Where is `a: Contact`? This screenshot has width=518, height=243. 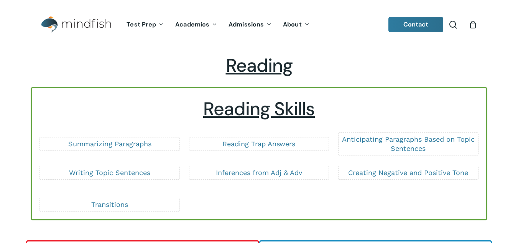
a: Contact is located at coordinates (416, 25).